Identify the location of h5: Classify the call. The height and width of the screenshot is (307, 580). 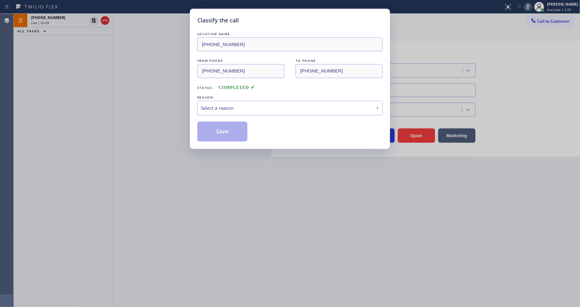
(218, 20).